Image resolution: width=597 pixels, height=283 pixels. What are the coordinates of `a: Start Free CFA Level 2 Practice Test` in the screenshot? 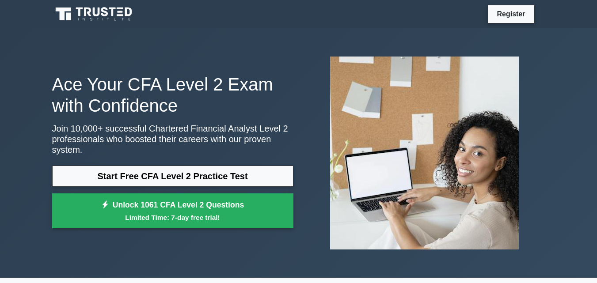 It's located at (173, 176).